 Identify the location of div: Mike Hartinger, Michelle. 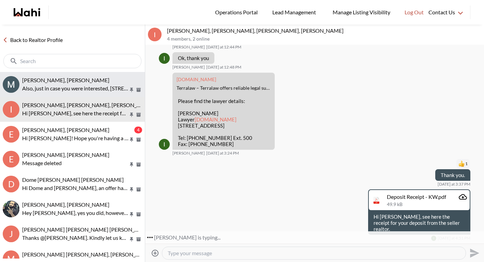
(11, 84).